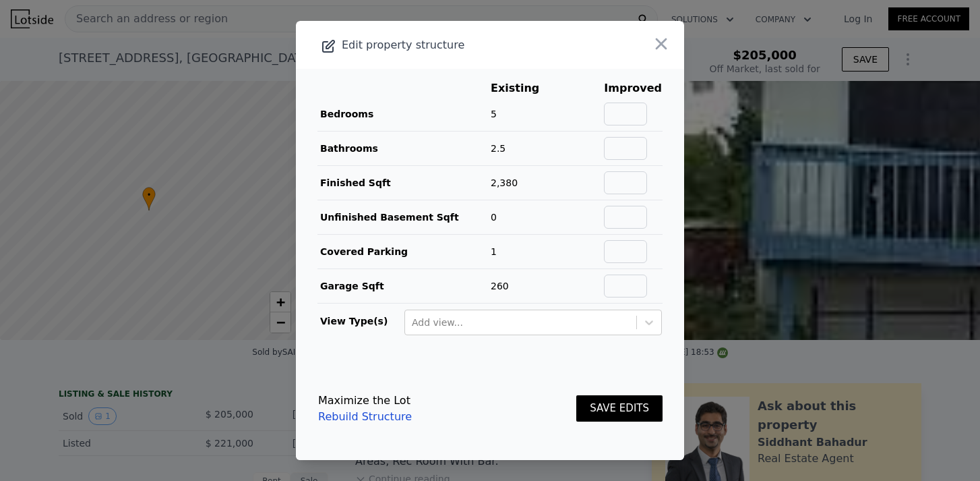 The image size is (980, 481). Describe the element at coordinates (451, 45) in the screenshot. I see `div: Edit property structure` at that location.